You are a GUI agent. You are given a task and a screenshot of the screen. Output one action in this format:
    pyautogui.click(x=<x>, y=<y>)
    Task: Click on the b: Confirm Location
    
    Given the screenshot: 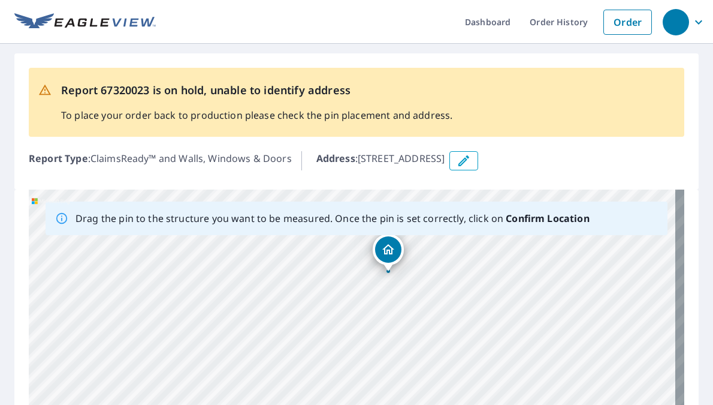 What is the action you would take?
    pyautogui.click(x=547, y=218)
    